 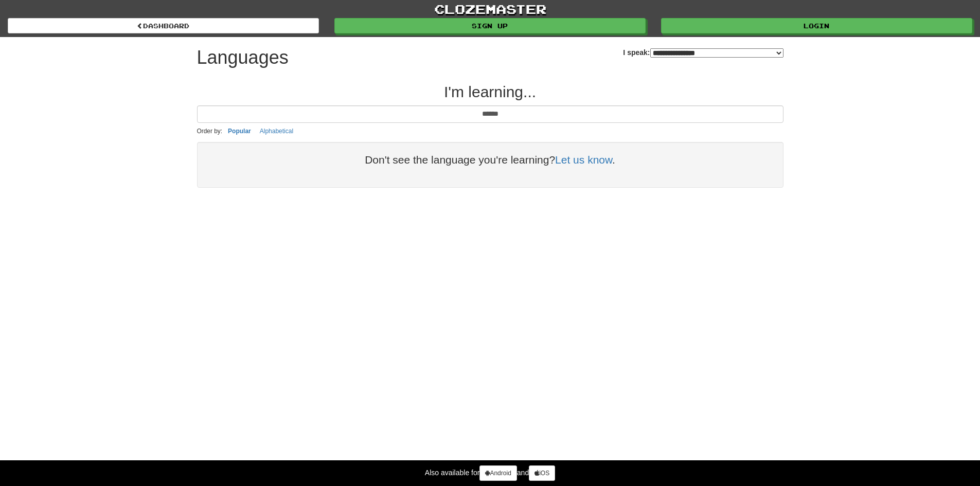 What do you see at coordinates (703, 52) in the screenshot?
I see `label: I speak:` at bounding box center [703, 52].